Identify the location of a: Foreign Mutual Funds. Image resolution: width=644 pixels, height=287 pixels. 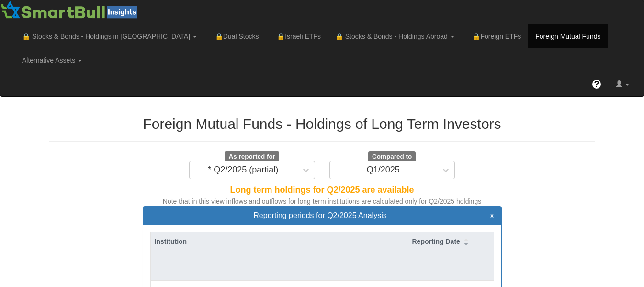
(568, 37).